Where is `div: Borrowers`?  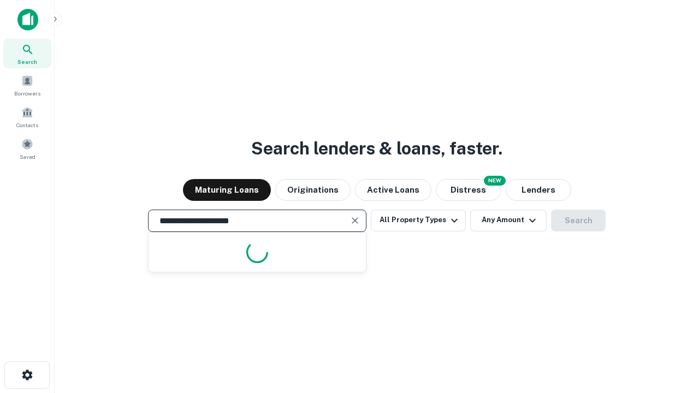 div: Borrowers is located at coordinates (27, 85).